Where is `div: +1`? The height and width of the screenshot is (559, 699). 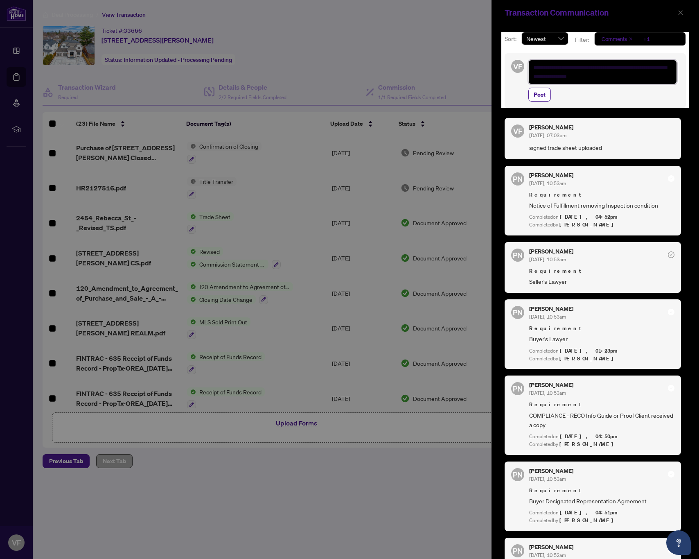 div: +1 is located at coordinates (647, 39).